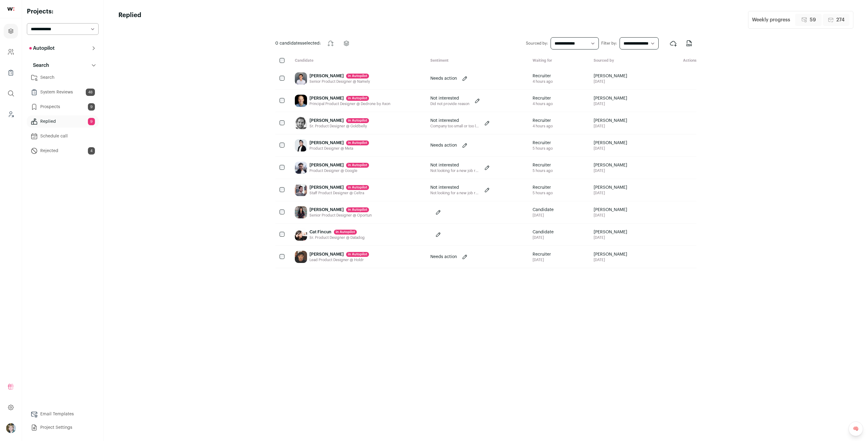  I want to click on span: 4, so click(91, 150).